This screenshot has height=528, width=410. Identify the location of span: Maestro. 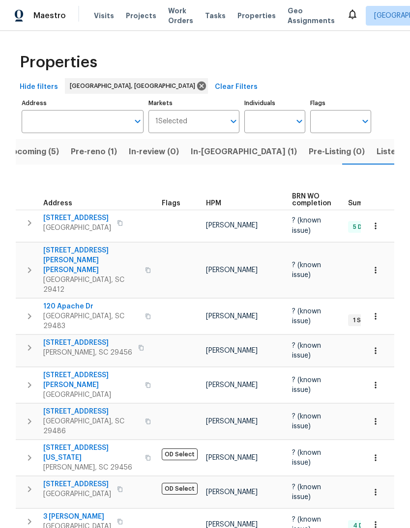
(50, 16).